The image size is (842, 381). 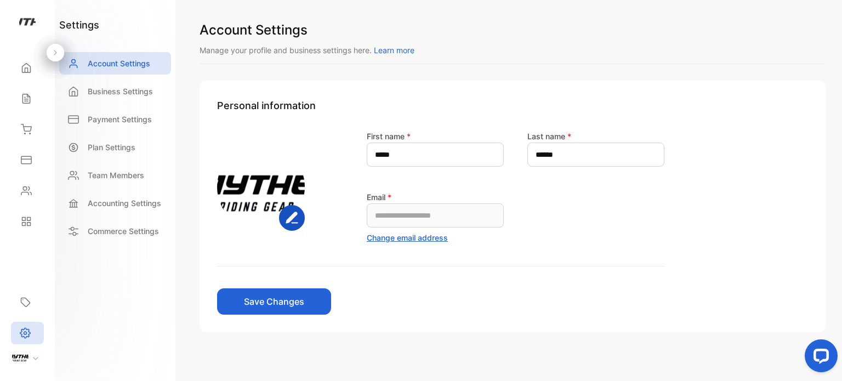 I want to click on h1: Personal information, so click(x=513, y=105).